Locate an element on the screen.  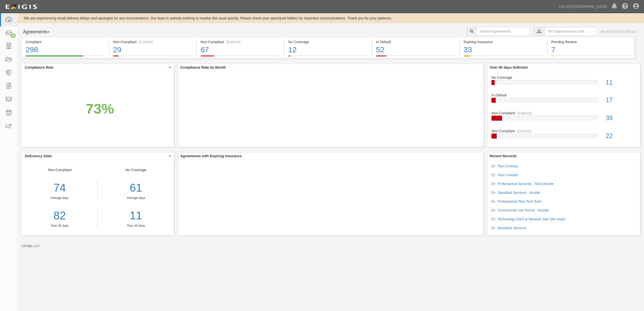
button: Deficiency Stats is located at coordinates (98, 156).